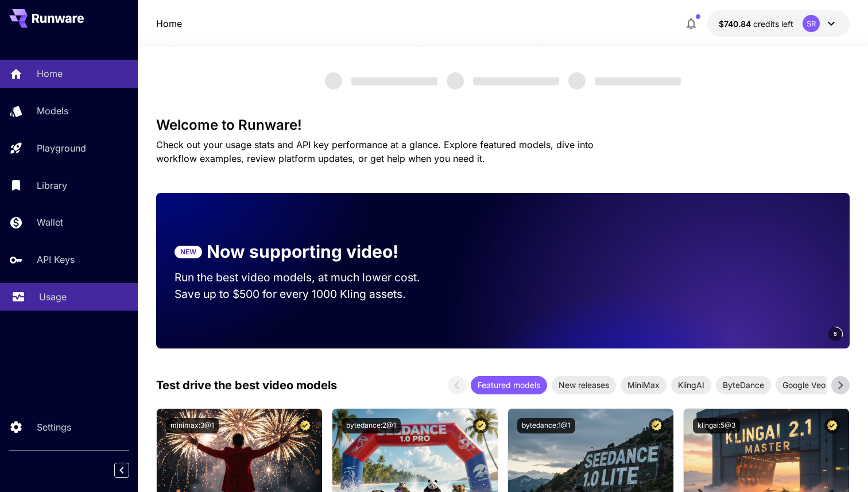 The height and width of the screenshot is (492, 868). What do you see at coordinates (122, 470) in the screenshot?
I see `button: Collapse sidebar` at bounding box center [122, 470].